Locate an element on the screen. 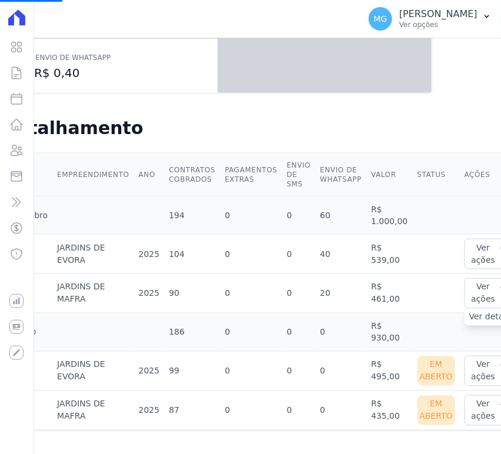  td: R$ 930,00 is located at coordinates (389, 332).